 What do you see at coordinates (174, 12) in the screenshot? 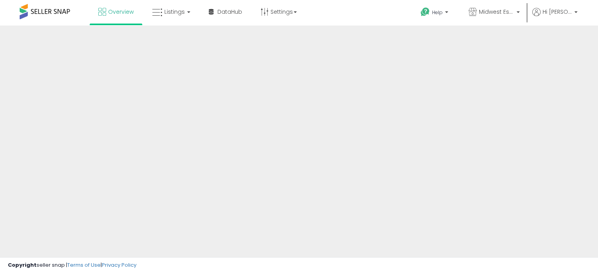
I see `span: Listings` at bounding box center [174, 12].